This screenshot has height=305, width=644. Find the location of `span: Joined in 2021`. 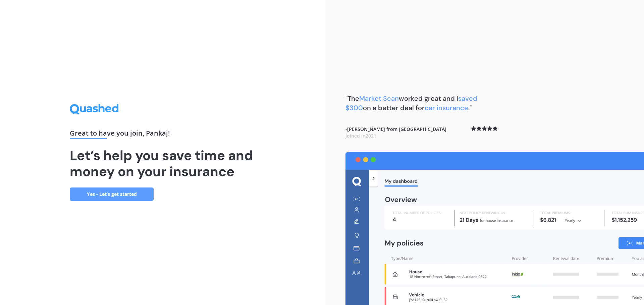

span: Joined in 2021 is located at coordinates (361, 136).